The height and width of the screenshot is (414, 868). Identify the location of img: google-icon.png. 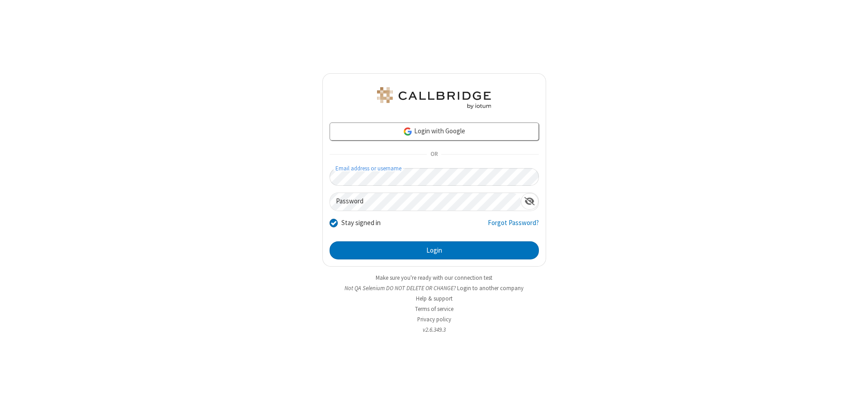
(408, 132).